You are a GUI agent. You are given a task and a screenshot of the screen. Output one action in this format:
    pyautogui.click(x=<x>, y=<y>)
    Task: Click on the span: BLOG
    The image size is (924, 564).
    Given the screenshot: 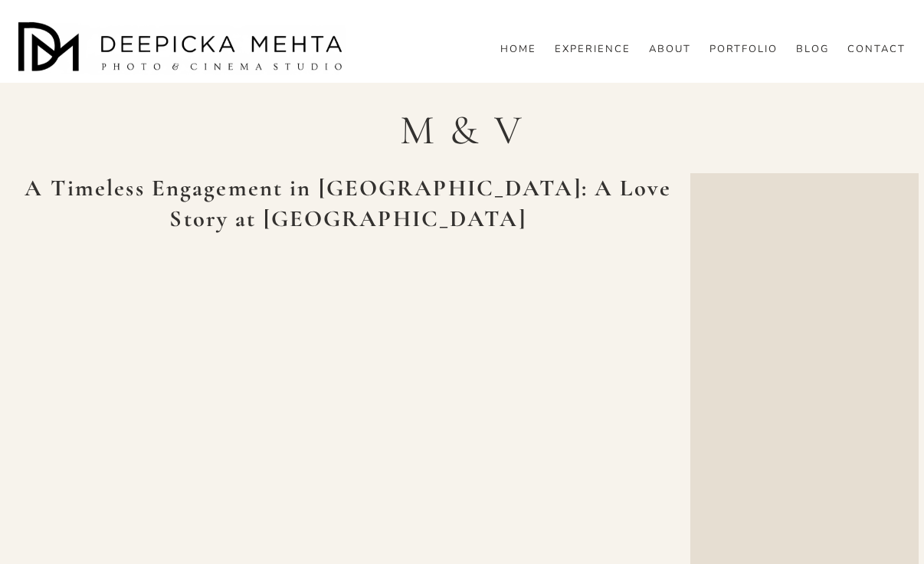 What is the action you would take?
    pyautogui.click(x=812, y=50)
    